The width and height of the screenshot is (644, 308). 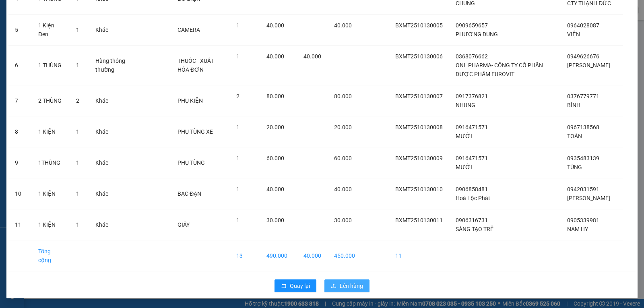 What do you see at coordinates (189, 194) in the screenshot?
I see `span: BẠC ĐẠN` at bounding box center [189, 194].